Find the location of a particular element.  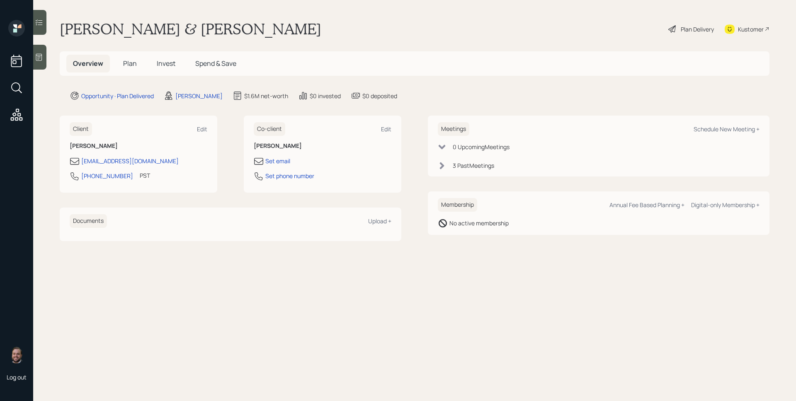

h6: Co-client is located at coordinates (270, 129).